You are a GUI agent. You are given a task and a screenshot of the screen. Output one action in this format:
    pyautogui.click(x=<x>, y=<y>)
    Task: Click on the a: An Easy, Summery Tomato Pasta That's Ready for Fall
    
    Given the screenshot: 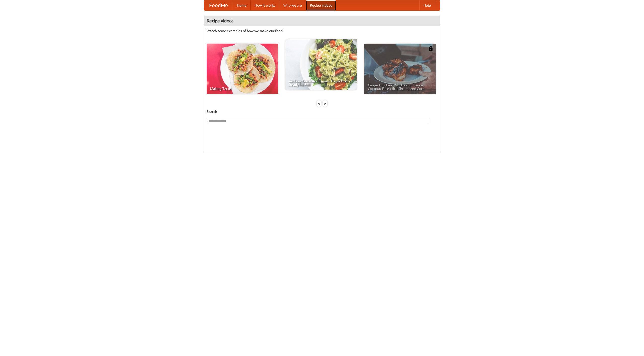 What is the action you would take?
    pyautogui.click(x=321, y=65)
    